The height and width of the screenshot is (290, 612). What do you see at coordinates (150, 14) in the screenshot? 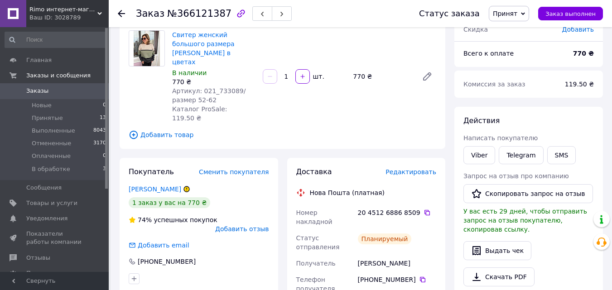
I see `span: Заказ` at bounding box center [150, 14].